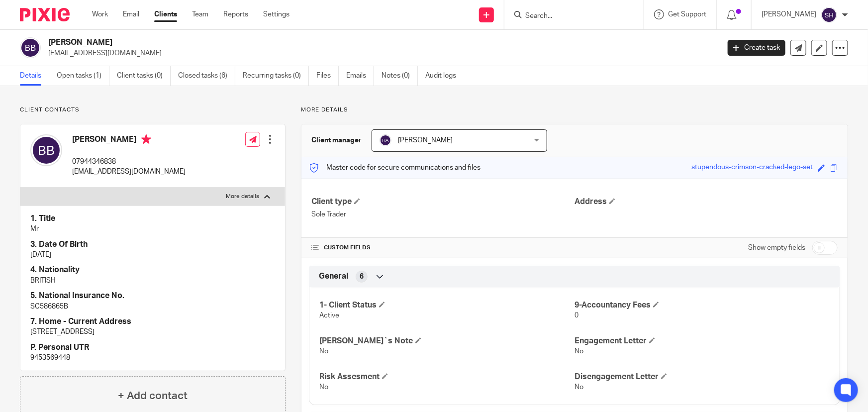 This screenshot has height=412, width=868. What do you see at coordinates (443, 202) in the screenshot?
I see `h4: Client type` at bounding box center [443, 202].